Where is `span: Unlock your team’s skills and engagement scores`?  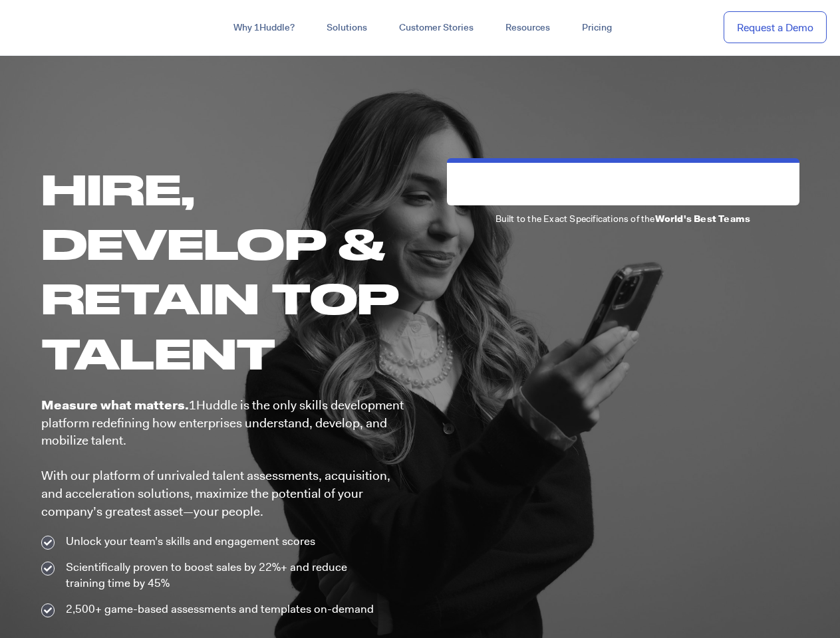
span: Unlock your team’s skills and engagement scores is located at coordinates (189, 542).